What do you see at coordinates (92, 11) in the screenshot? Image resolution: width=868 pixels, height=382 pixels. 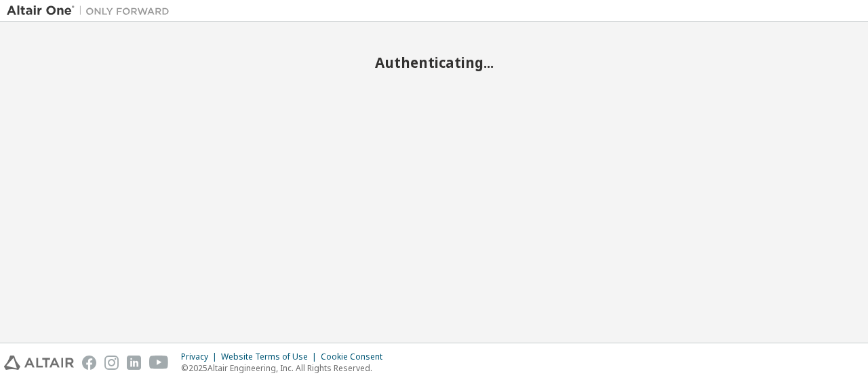 I see `img: Altair One` at bounding box center [92, 11].